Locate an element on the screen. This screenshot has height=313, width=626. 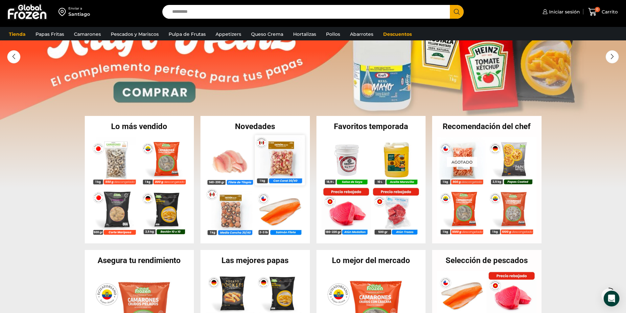
a: Queso Crema is located at coordinates (267, 34).